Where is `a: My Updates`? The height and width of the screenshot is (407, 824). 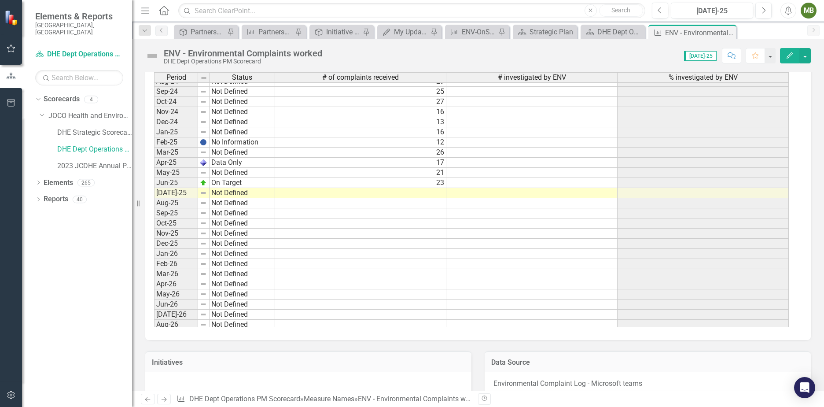
a: My Updates is located at coordinates (404, 32).